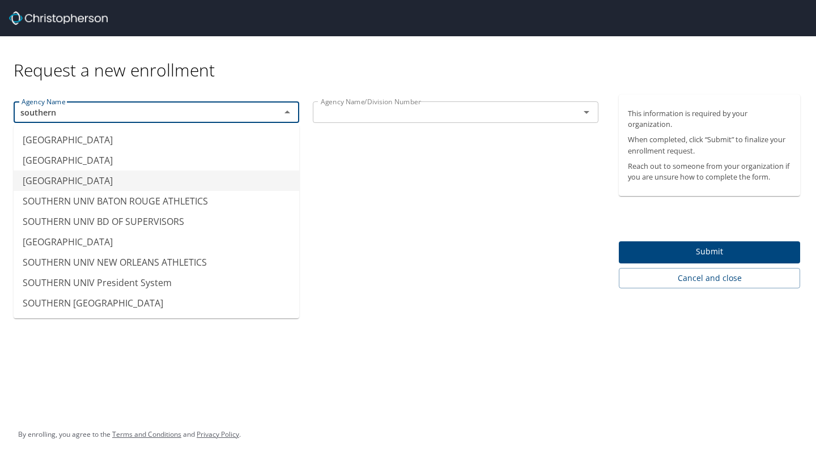  What do you see at coordinates (287, 112) in the screenshot?
I see `button: Close` at bounding box center [287, 112].